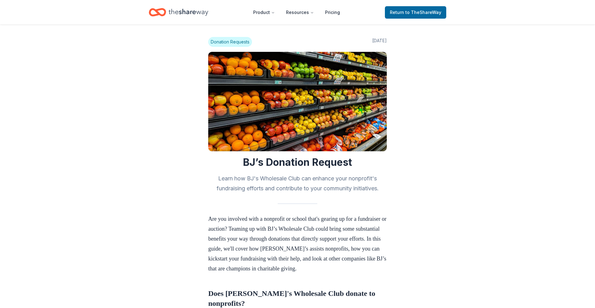 This screenshot has height=308, width=595. I want to click on span: Return, so click(416, 12).